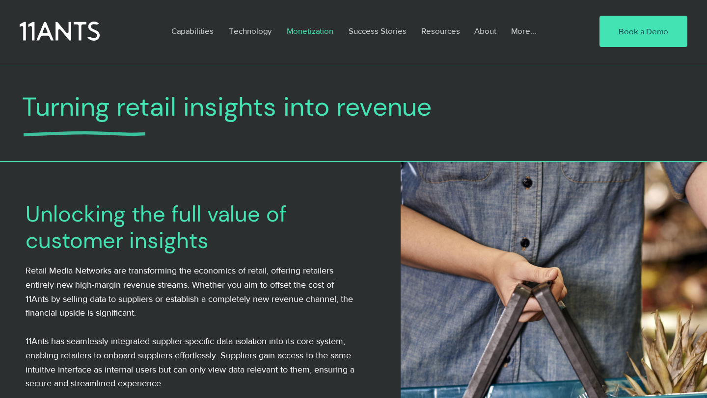 Image resolution: width=707 pixels, height=398 pixels. What do you see at coordinates (310, 31) in the screenshot?
I see `a: Monetization` at bounding box center [310, 31].